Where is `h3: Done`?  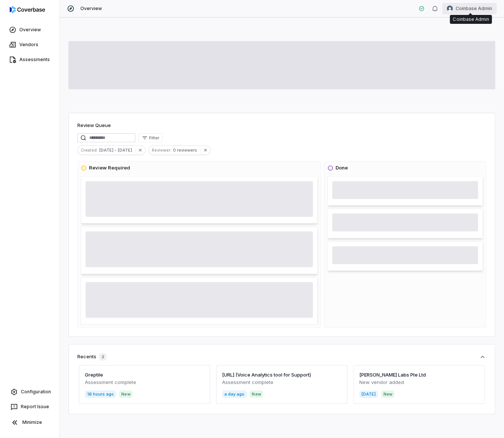 h3: Done is located at coordinates (342, 168).